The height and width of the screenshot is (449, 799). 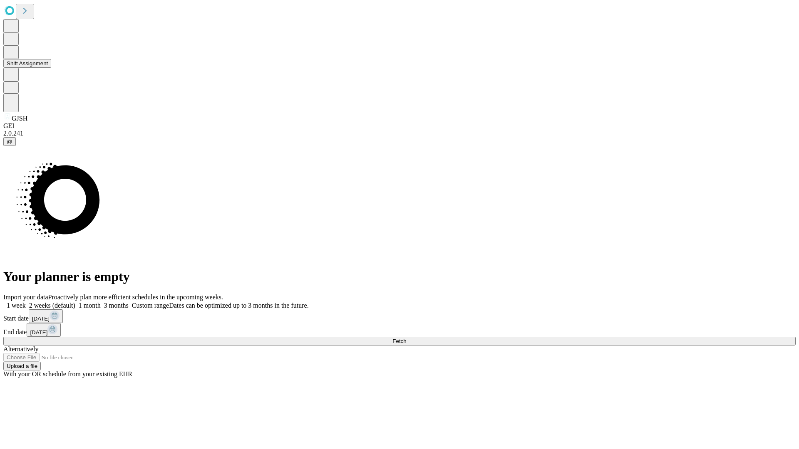 I want to click on div: 2.0.241, so click(x=399, y=134).